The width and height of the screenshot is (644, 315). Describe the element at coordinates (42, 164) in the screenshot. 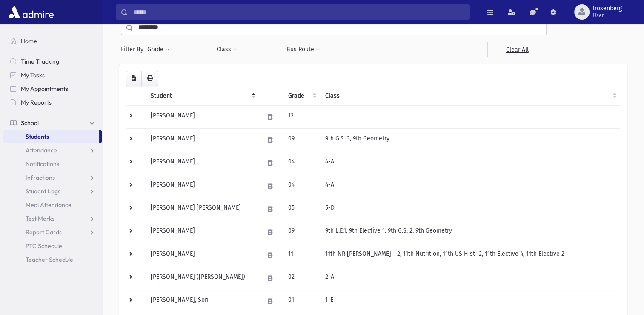

I see `span: Notifications` at that location.